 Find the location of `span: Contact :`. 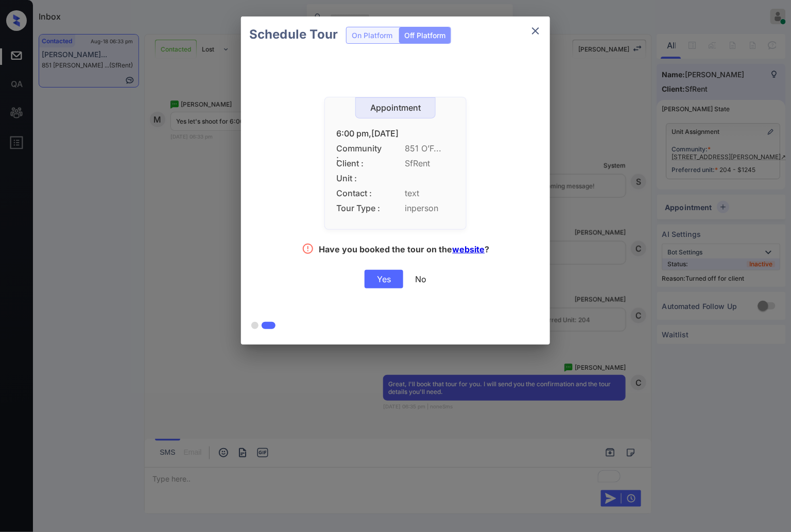

span: Contact : is located at coordinates (359, 193).